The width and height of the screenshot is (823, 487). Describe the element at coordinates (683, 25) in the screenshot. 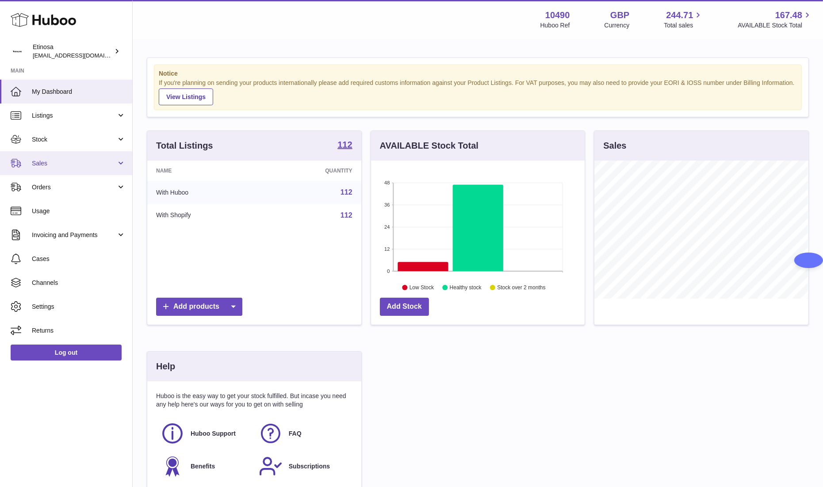

I see `span: Total sales` at that location.